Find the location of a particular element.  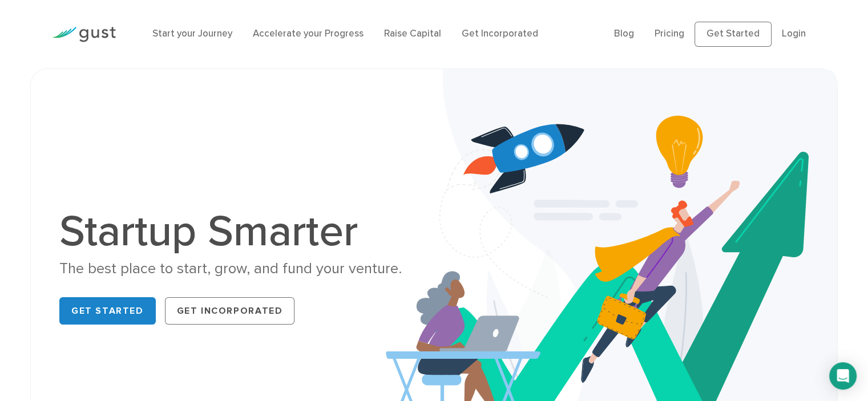

div: Open Intercom Messenger is located at coordinates (842, 375).